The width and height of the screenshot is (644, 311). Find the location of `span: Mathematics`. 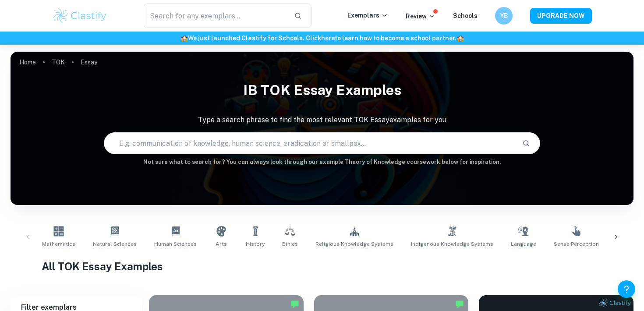

span: Mathematics is located at coordinates (59, 244).